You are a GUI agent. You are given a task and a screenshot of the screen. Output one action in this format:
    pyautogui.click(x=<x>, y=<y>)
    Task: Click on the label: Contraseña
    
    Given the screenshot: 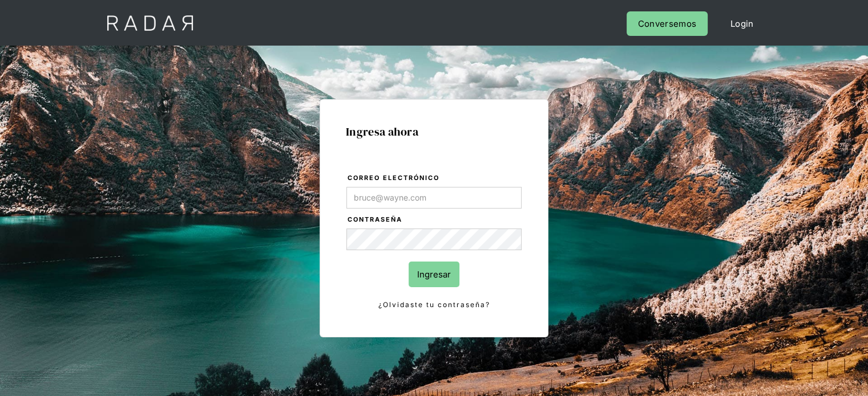 What is the action you would take?
    pyautogui.click(x=434, y=220)
    